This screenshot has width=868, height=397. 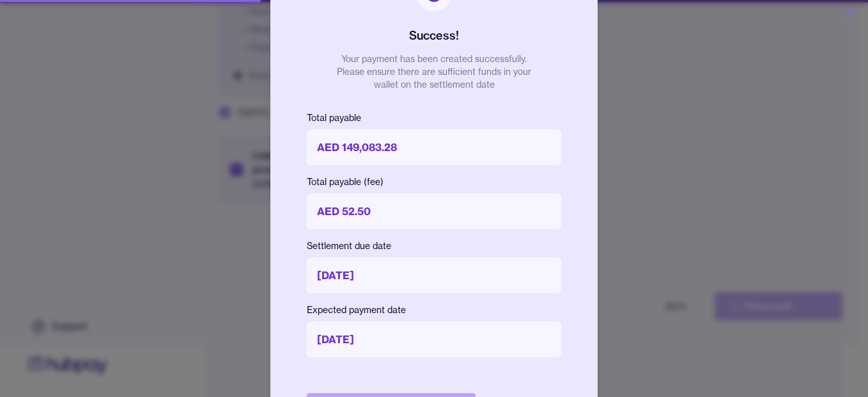 What do you see at coordinates (434, 211) in the screenshot?
I see `p: AED 52.50` at bounding box center [434, 211].